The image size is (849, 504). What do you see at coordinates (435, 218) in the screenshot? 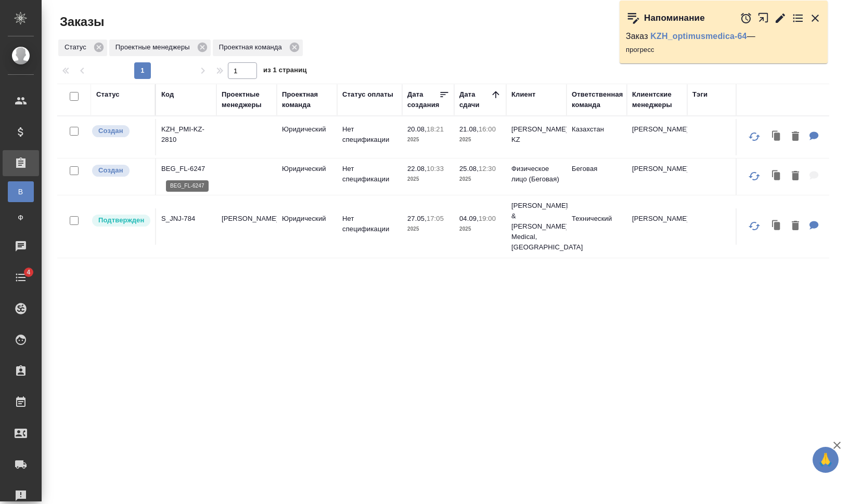
I see `p: 17:05` at bounding box center [435, 218].